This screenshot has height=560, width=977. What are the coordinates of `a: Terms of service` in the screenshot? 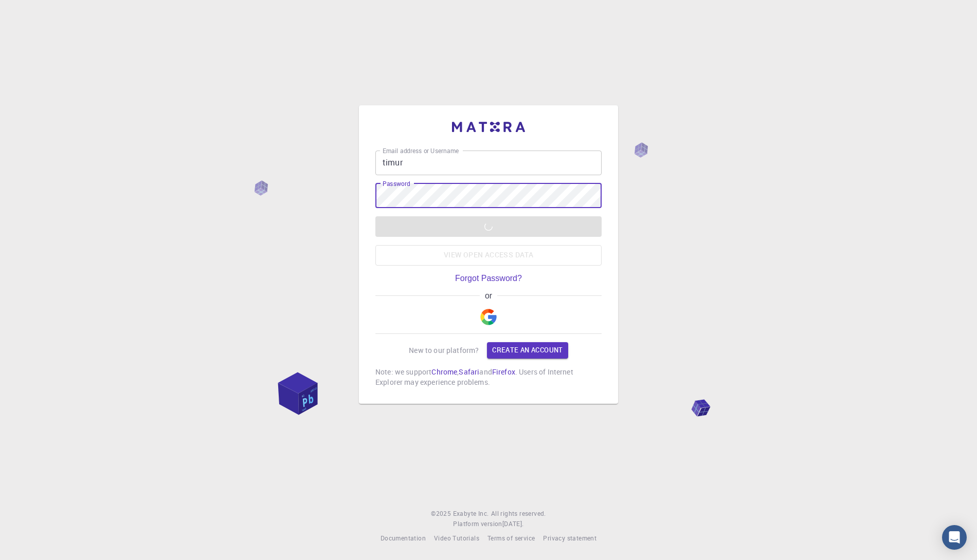 It's located at (511, 539).